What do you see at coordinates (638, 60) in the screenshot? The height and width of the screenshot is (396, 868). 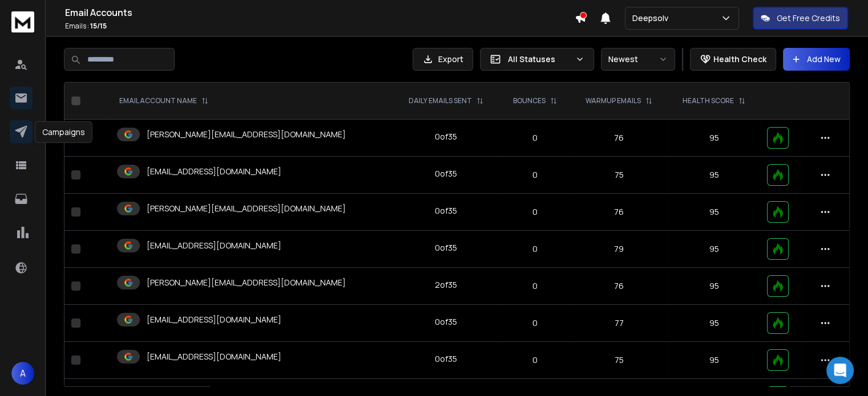 I see `button: Newest` at bounding box center [638, 60].